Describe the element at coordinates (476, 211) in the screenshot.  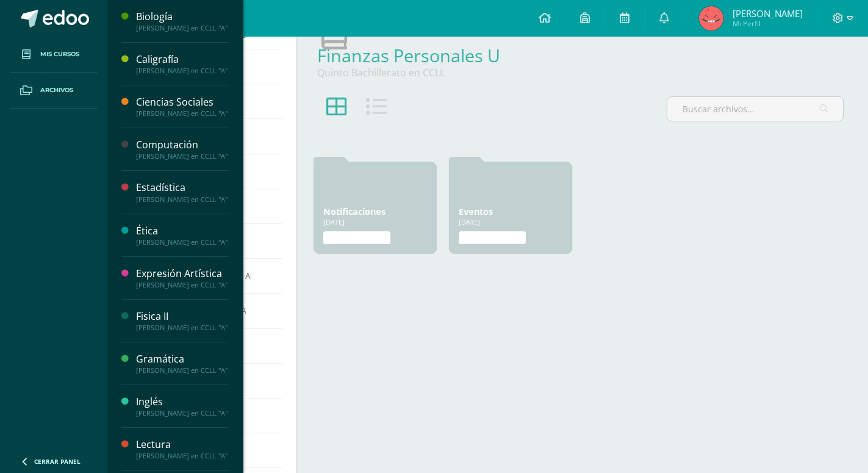
I see `a: Eventos` at that location.